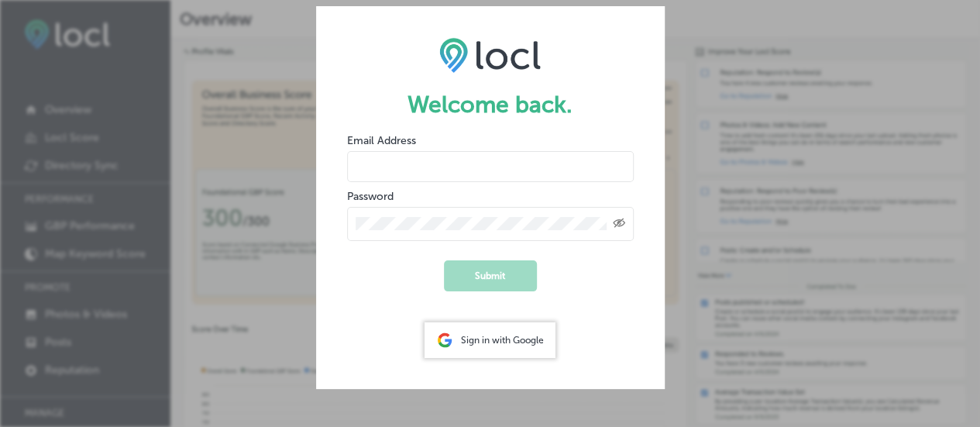  Describe the element at coordinates (490, 105) in the screenshot. I see `h1: Welcome back.` at that location.